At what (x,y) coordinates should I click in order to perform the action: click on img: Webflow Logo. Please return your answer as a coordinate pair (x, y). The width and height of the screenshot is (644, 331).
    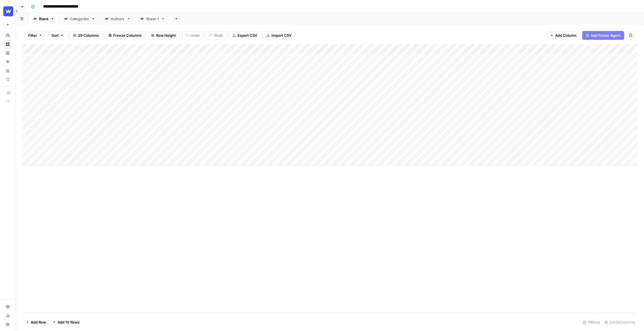
    Looking at the image, I should click on (8, 11).